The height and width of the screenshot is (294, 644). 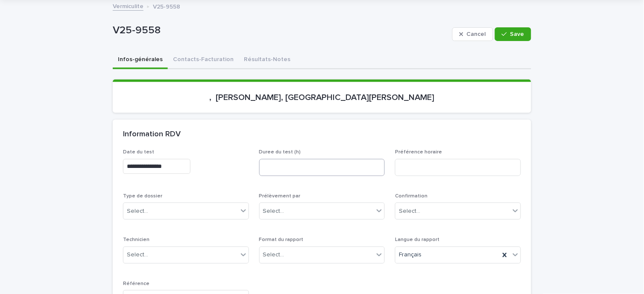 I want to click on span: Prélèvement par, so click(x=280, y=196).